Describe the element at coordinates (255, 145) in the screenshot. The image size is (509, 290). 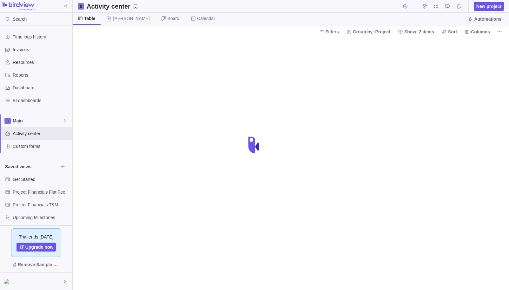
I see `div: loading` at that location.